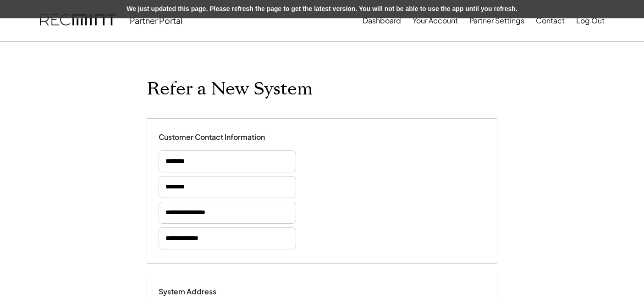 This screenshot has height=298, width=644. Describe the element at coordinates (230, 89) in the screenshot. I see `h1: Refer a New System` at that location.